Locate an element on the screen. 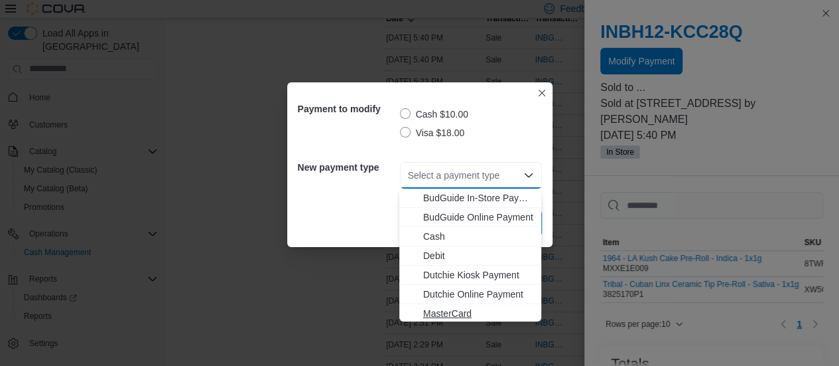 The image size is (839, 366). button: Dutchie Kiosk Payment is located at coordinates (470, 275).